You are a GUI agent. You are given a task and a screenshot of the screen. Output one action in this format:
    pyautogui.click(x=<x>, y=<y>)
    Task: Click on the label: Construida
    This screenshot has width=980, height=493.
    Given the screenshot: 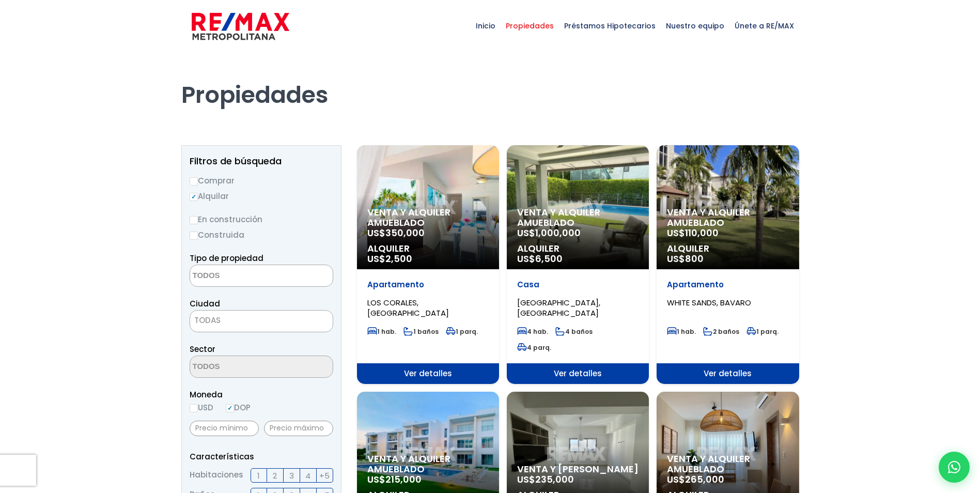 What is the action you would take?
    pyautogui.click(x=262, y=235)
    